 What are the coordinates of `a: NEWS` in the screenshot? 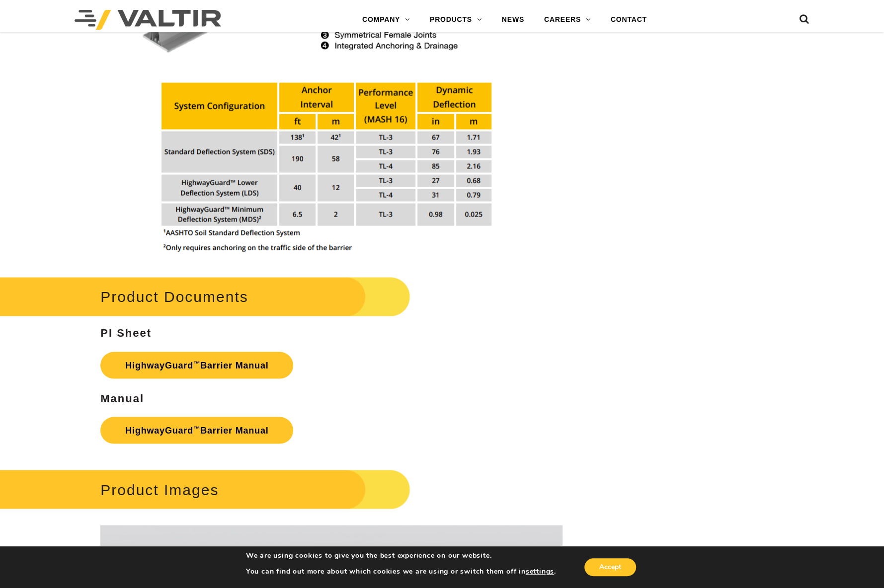 It's located at (512, 20).